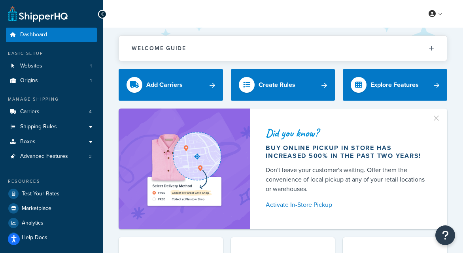  What do you see at coordinates (51, 238) in the screenshot?
I see `li: Help Docs` at bounding box center [51, 238].